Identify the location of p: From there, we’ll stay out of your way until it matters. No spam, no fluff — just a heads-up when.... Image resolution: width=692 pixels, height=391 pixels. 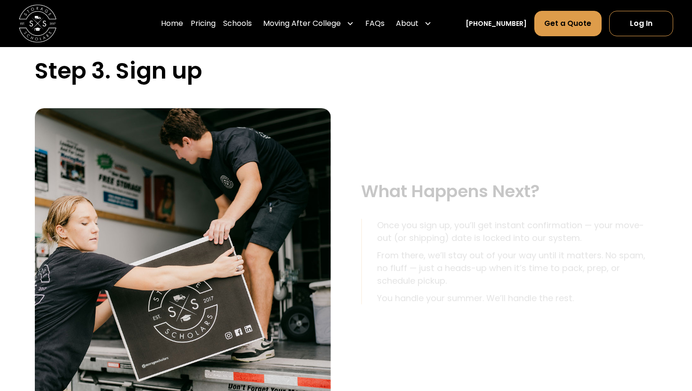
(517, 267).